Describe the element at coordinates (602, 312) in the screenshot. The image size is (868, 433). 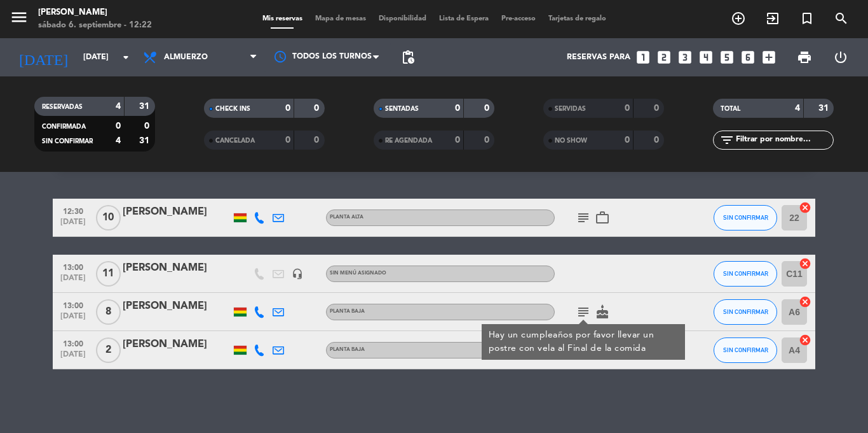
I see `i: cake` at that location.